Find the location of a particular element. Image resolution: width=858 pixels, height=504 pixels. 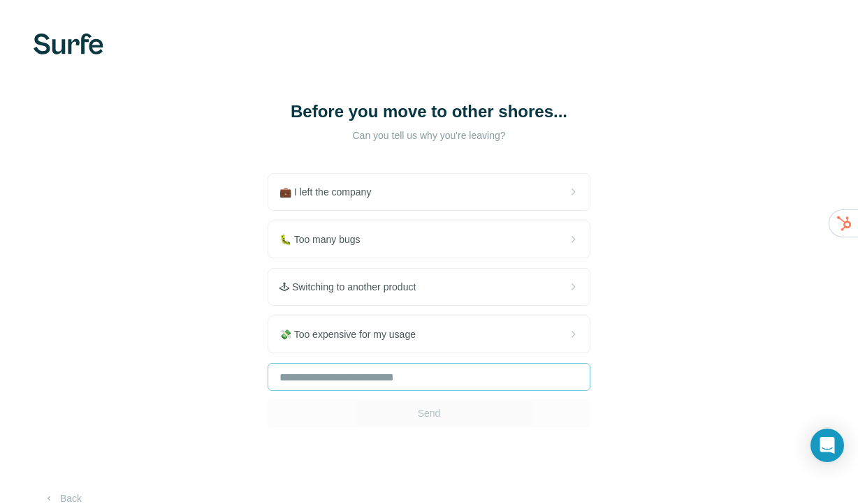

span: 🕹 Switching to another product is located at coordinates (353, 287).